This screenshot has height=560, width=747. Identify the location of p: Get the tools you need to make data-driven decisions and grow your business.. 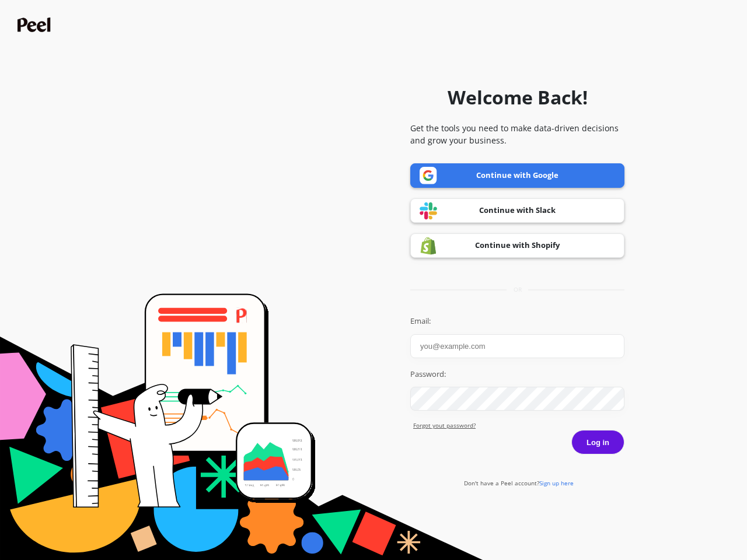
(517, 134).